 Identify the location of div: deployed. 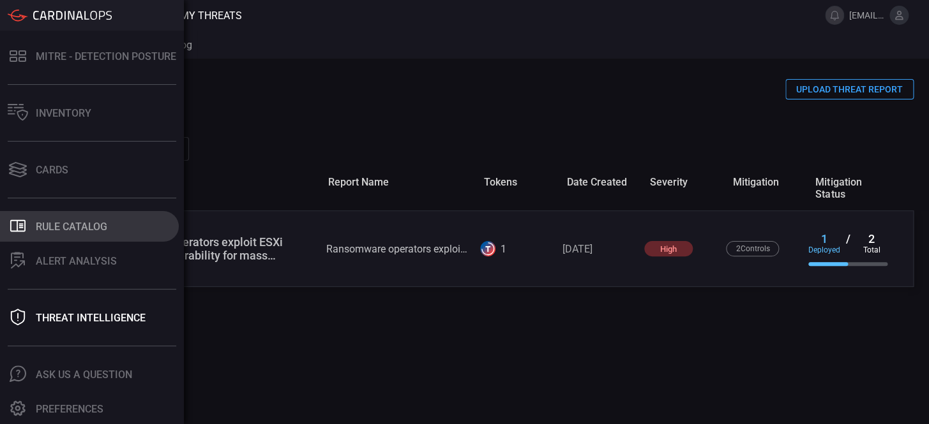
(824, 250).